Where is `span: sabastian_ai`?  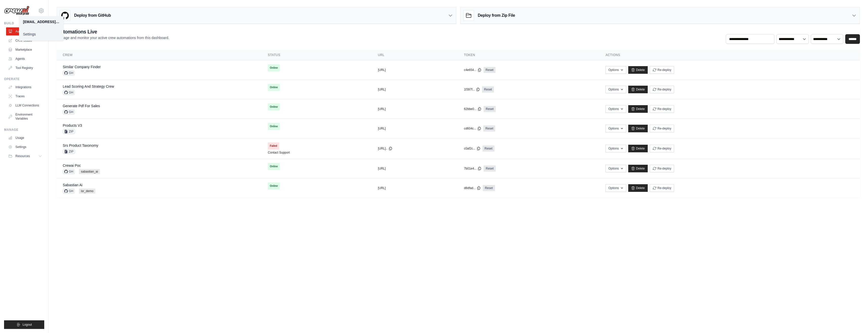
span: sabastian_ai is located at coordinates (89, 172).